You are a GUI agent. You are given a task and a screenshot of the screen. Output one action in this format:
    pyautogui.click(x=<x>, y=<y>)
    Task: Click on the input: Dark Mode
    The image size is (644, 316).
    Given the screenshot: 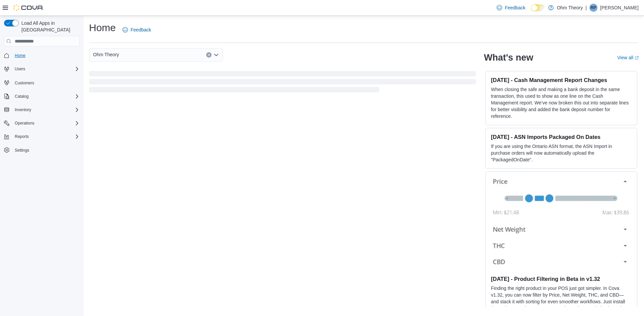 What is the action you would take?
    pyautogui.click(x=538, y=8)
    